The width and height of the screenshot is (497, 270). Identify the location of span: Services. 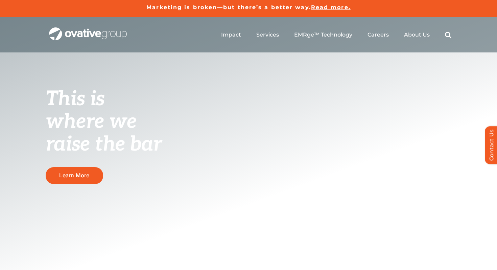
(268, 35).